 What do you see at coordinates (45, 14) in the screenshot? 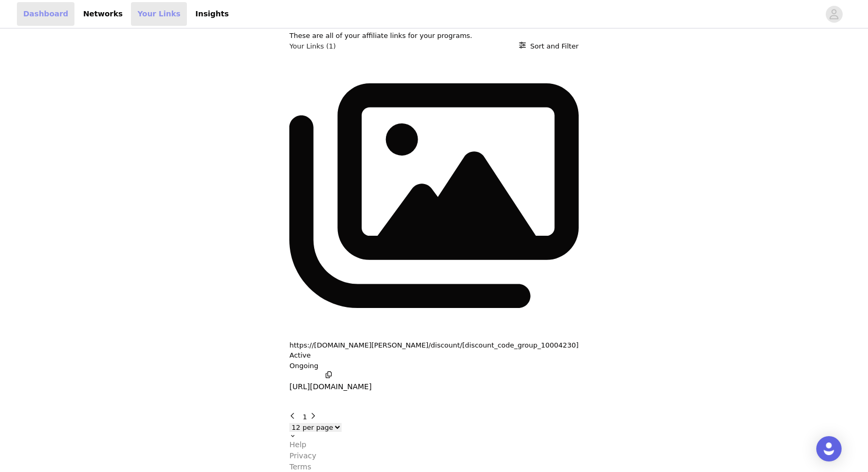
I see `a: Dashboard` at bounding box center [45, 14].